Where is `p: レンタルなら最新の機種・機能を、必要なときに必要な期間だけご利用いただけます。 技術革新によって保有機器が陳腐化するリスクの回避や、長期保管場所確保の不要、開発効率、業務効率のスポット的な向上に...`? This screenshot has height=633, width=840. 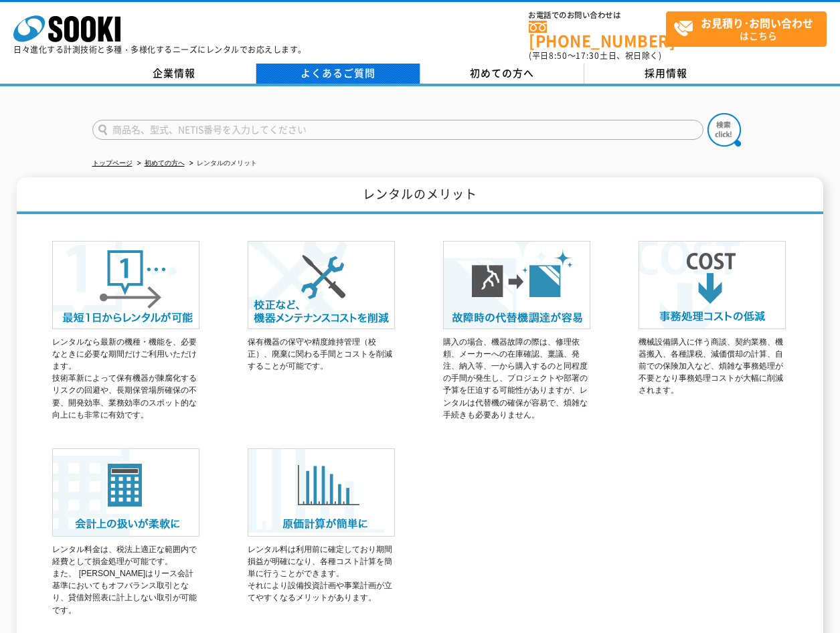 p: レンタルなら最新の機種・機能を、必要なときに必要な期間だけご利用いただけます。 技術革新によって保有機器が陳腐化するリスクの回避や、長期保管場所確保の不要、開発効率、業務効率のスポット的な向上に... is located at coordinates (126, 378).